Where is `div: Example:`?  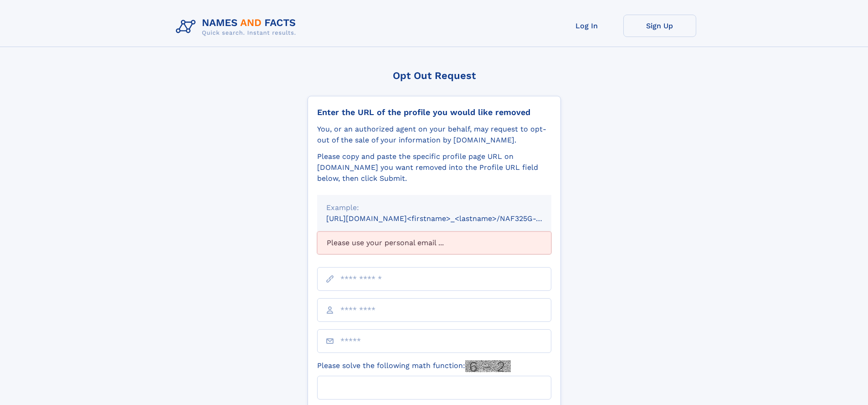 div: Example: is located at coordinates (435, 208).